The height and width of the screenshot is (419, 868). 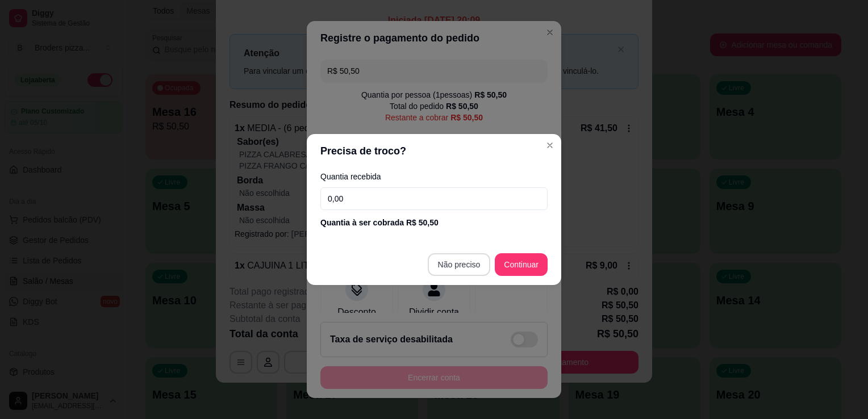 I want to click on header: Precisa de troco?, so click(x=434, y=151).